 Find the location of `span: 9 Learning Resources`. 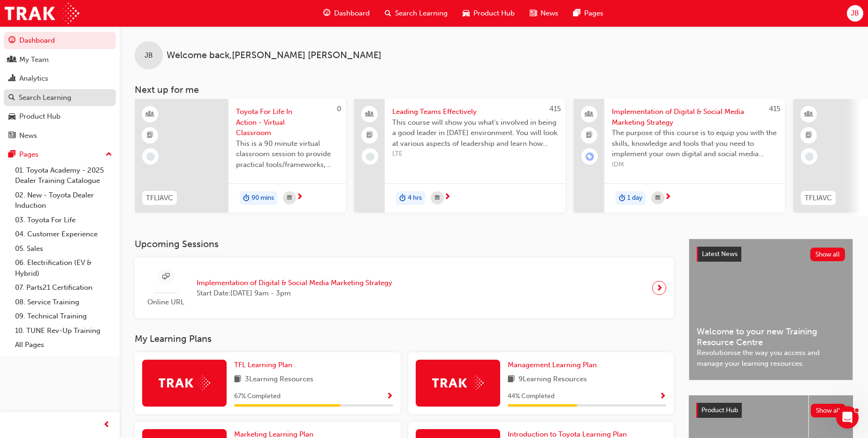

span: 9 Learning Resources is located at coordinates (553, 379).